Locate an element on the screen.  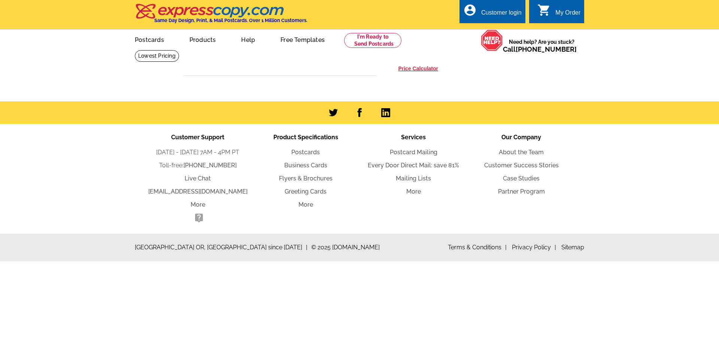
img: help is located at coordinates (492, 40).